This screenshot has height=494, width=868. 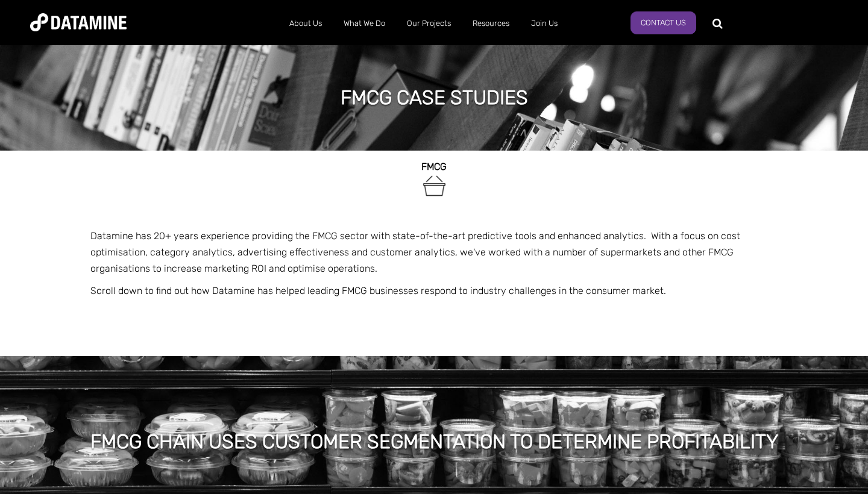 I want to click on a: Resources, so click(x=490, y=24).